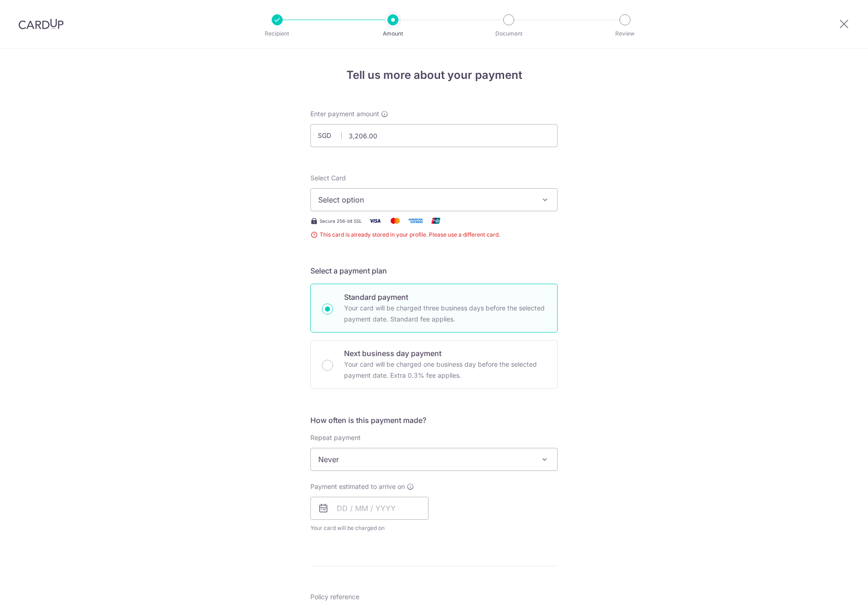 This screenshot has width=868, height=607. What do you see at coordinates (328, 177) in the screenshot?
I see `span: translation missing: en.payables.payment_networks.credit_card.summary.labels.select_card` at bounding box center [328, 177].